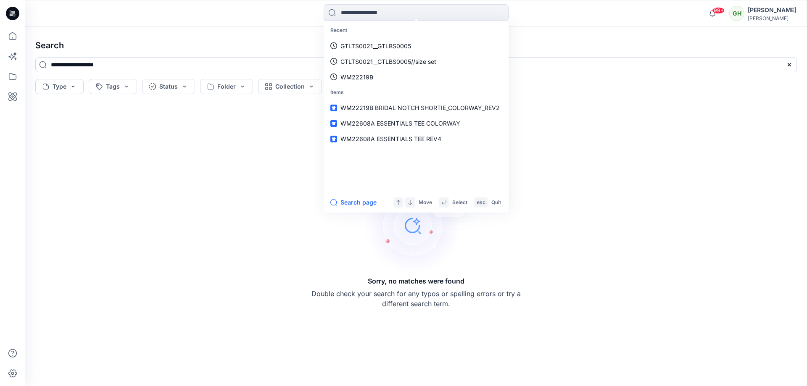 Image resolution: width=807 pixels, height=386 pixels. Describe the element at coordinates (59, 87) in the screenshot. I see `button: Type` at that location.